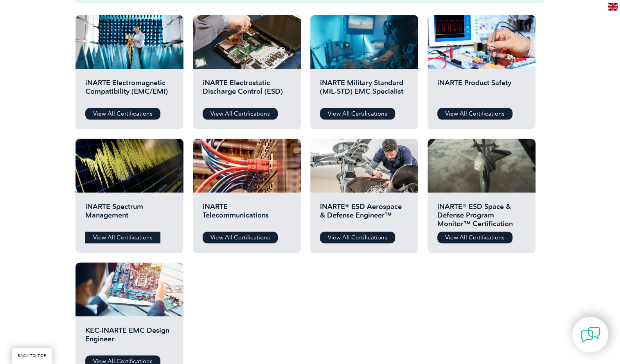 Image resolution: width=620 pixels, height=364 pixels. I want to click on h2: iNARTE Telecommunications, so click(247, 214).